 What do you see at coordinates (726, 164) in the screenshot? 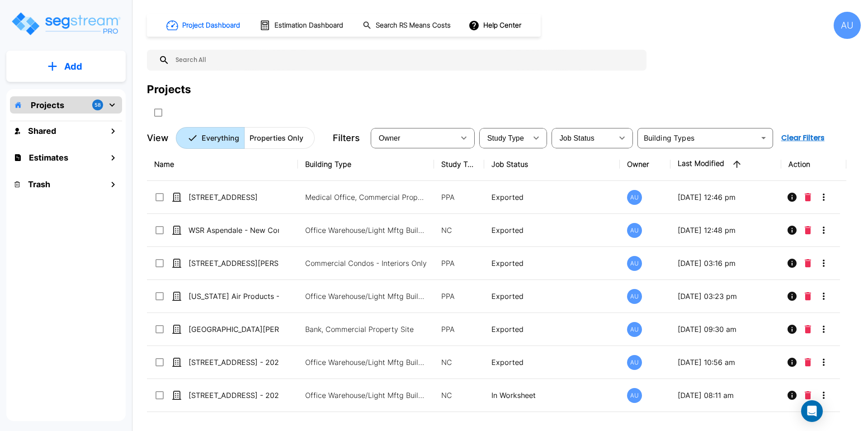
I see `th: Last Modified` at bounding box center [726, 164].